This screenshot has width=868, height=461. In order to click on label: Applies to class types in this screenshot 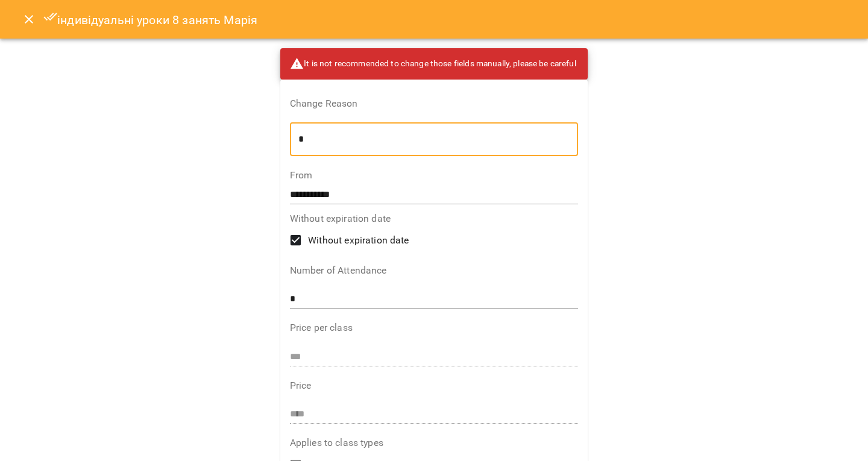, I will do `click(434, 443)`.